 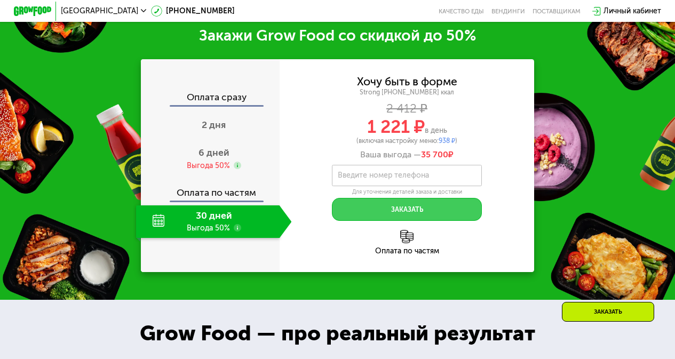 I want to click on div: Для уточнения деталей заказа и доставки, so click(x=407, y=192).